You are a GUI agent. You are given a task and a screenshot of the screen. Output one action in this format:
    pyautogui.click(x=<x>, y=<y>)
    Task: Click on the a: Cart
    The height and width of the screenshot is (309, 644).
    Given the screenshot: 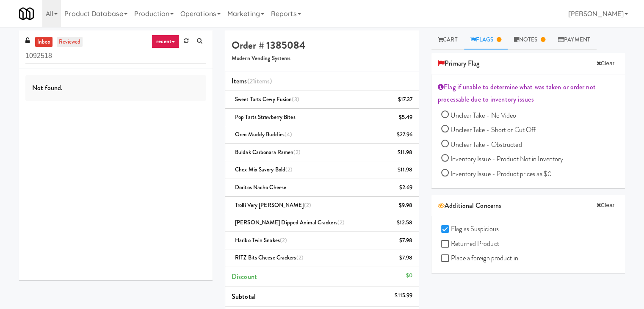 What is the action you would take?
    pyautogui.click(x=448, y=40)
    